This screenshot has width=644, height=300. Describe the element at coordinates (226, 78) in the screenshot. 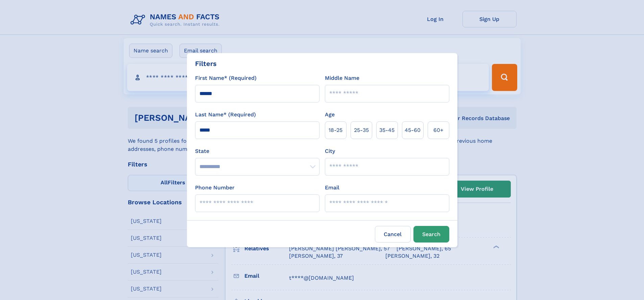

I see `label: First Name* (Required)` at that location.